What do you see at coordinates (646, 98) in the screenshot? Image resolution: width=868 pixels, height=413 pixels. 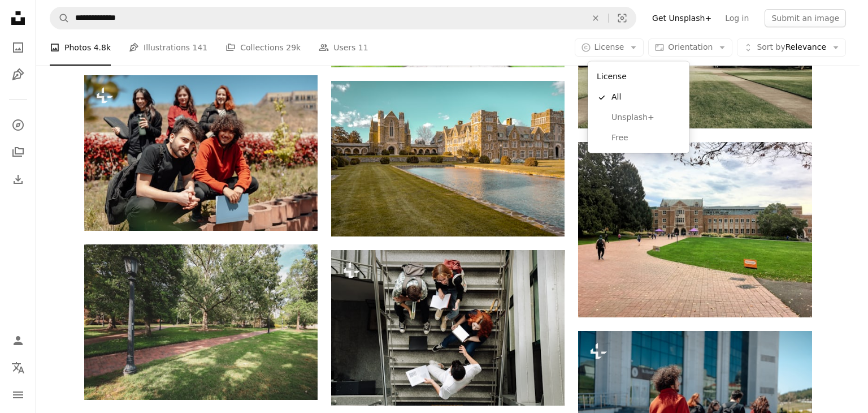 I see `span: All` at bounding box center [646, 98].